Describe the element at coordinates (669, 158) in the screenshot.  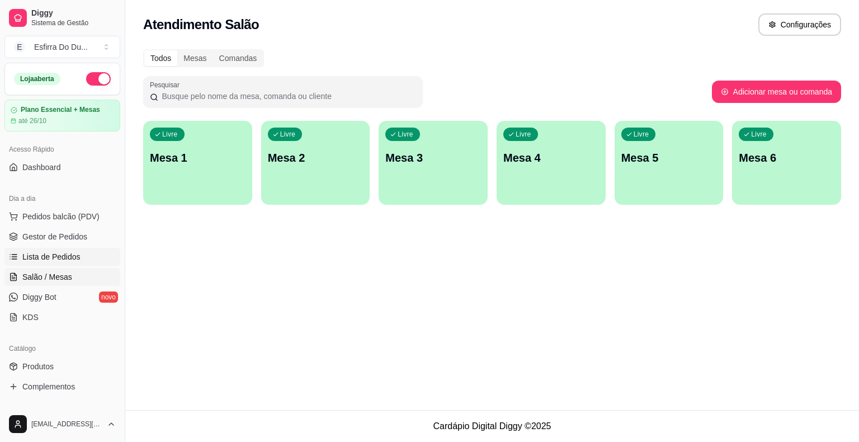
I see `p: Mesa 5` at that location.